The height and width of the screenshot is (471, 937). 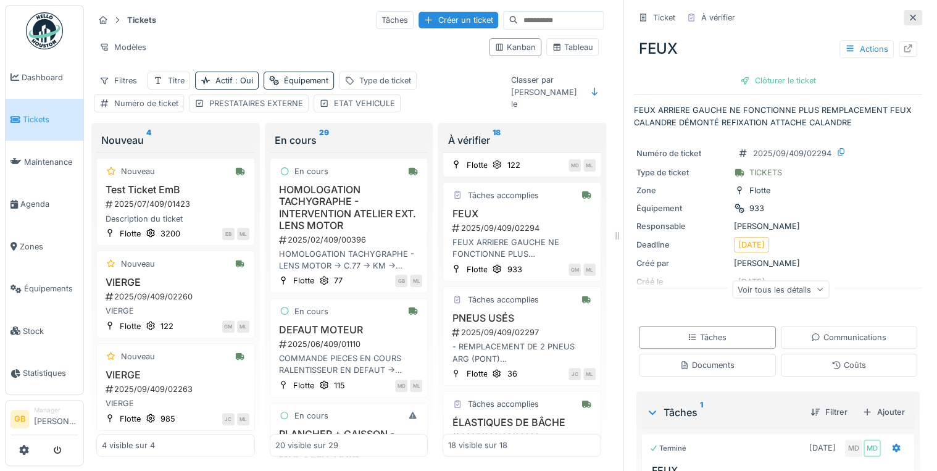 What do you see at coordinates (682, 190) in the screenshot?
I see `div: Zone` at bounding box center [682, 190].